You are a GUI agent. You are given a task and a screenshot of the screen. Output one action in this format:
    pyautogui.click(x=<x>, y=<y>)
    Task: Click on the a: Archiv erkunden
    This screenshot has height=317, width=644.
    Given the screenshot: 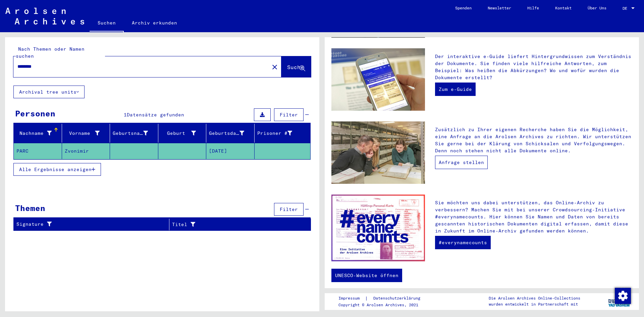 What is the action you would take?
    pyautogui.click(x=154, y=23)
    